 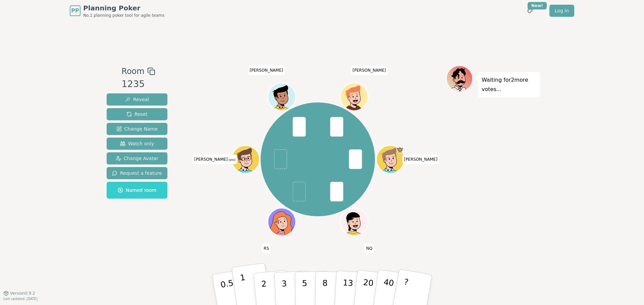 I want to click on button: Reset, so click(x=137, y=114).